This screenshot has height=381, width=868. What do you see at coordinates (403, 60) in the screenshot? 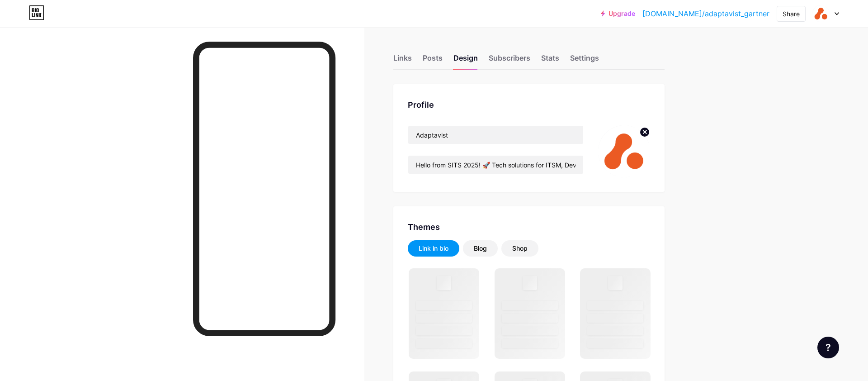
I see `div: Links` at bounding box center [403, 60].